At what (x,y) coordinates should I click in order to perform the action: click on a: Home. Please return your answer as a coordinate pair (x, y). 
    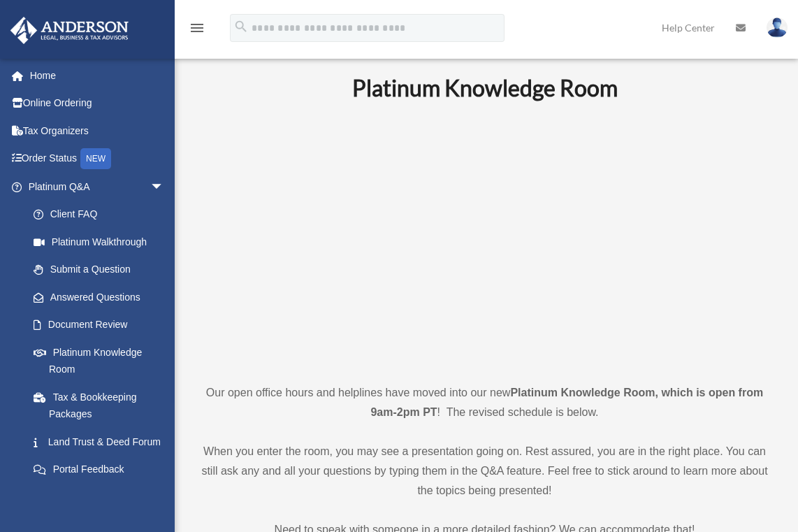
    Looking at the image, I should click on (97, 76).